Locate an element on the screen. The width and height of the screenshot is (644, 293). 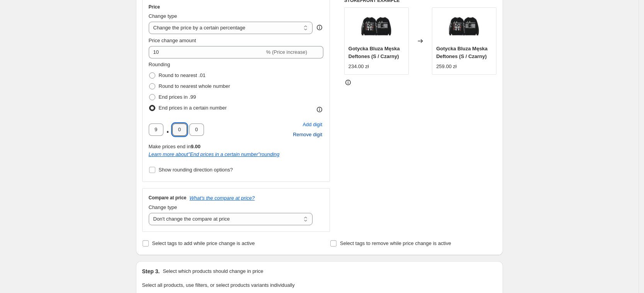
span: Select all products, use filters, or select products variants individually is located at coordinates (218, 285).